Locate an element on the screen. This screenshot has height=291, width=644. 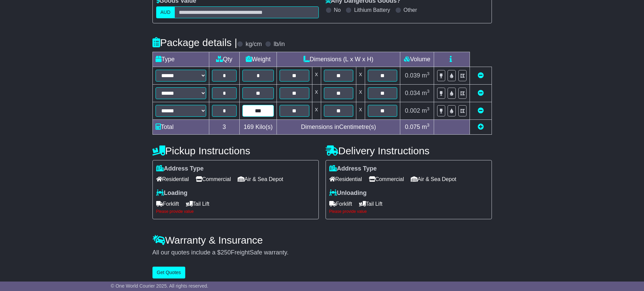
label: Loading is located at coordinates (172, 193).